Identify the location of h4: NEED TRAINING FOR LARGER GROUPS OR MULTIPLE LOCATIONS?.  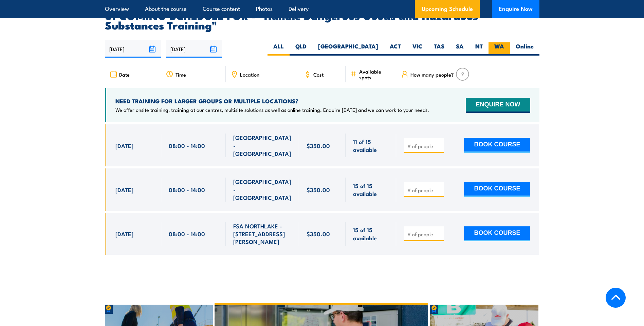
(272, 101).